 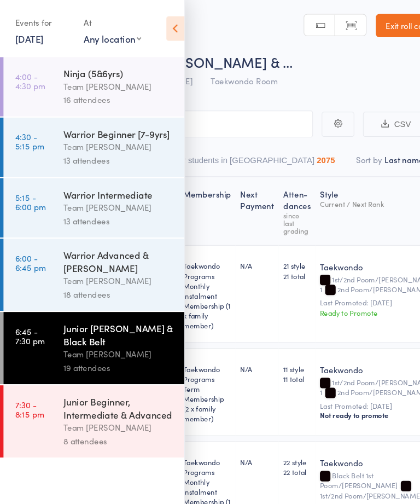 What do you see at coordinates (380, 150) in the screenshot?
I see `div: Last name` at bounding box center [380, 150].